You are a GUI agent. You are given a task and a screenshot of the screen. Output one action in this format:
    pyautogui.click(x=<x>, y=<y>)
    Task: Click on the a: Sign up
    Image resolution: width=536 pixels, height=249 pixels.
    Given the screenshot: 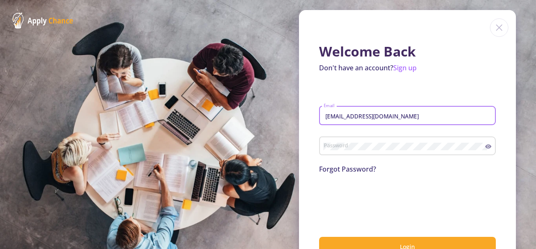 What is the action you would take?
    pyautogui.click(x=405, y=68)
    